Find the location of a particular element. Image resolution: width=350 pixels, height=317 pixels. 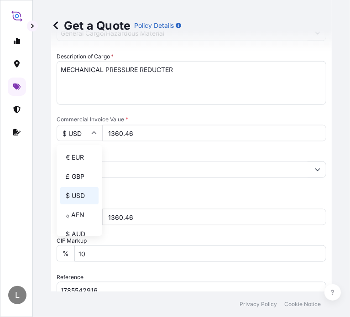

input: Enter amount is located at coordinates (214, 217).